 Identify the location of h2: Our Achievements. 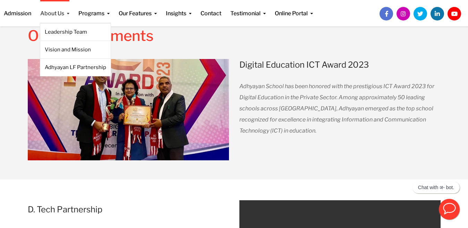
(128, 38).